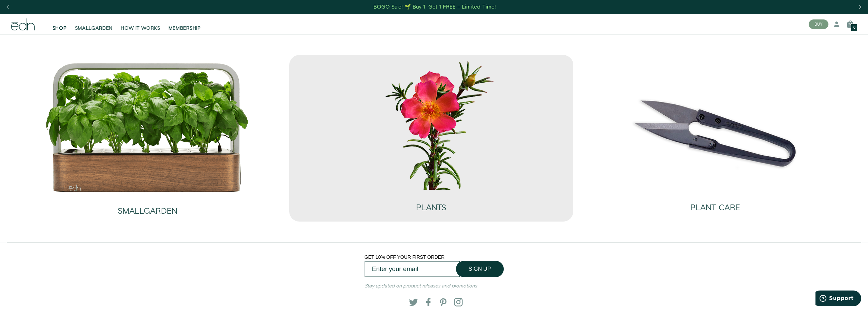 Image resolution: width=868 pixels, height=311 pixels. I want to click on button: SIGN UP, so click(480, 269).